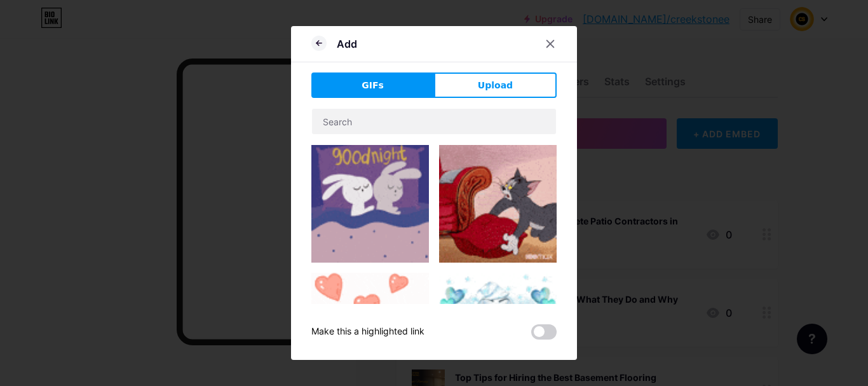  Describe the element at coordinates (372, 85) in the screenshot. I see `span: GIFs` at that location.